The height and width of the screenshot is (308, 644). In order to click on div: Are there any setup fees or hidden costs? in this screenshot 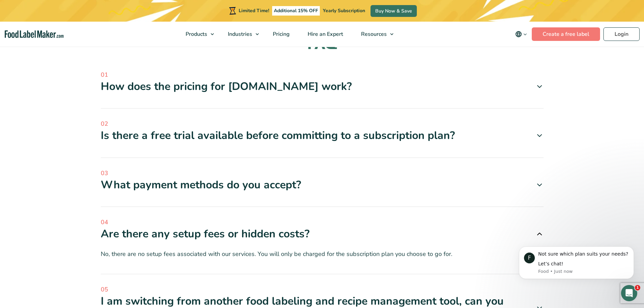, I will do `click(322, 234)`.